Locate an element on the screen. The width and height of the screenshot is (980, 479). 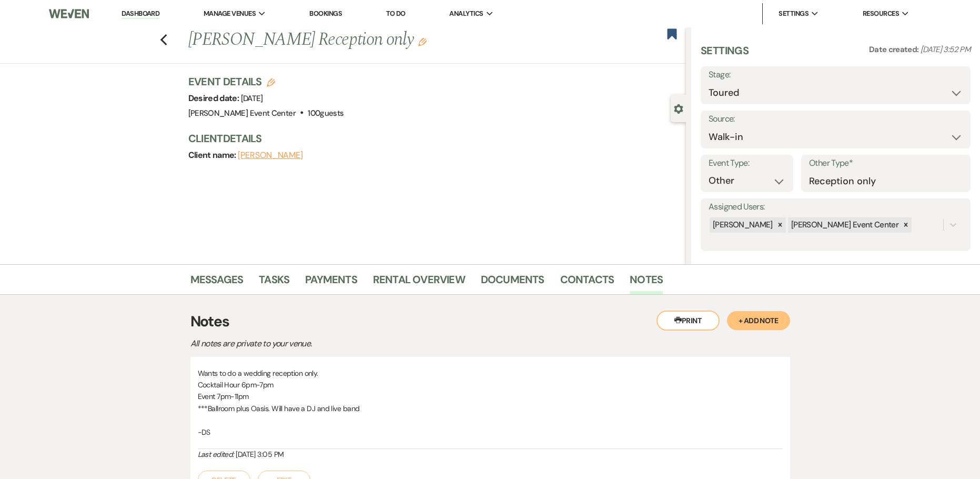
button: Edit is located at coordinates (423, 42).